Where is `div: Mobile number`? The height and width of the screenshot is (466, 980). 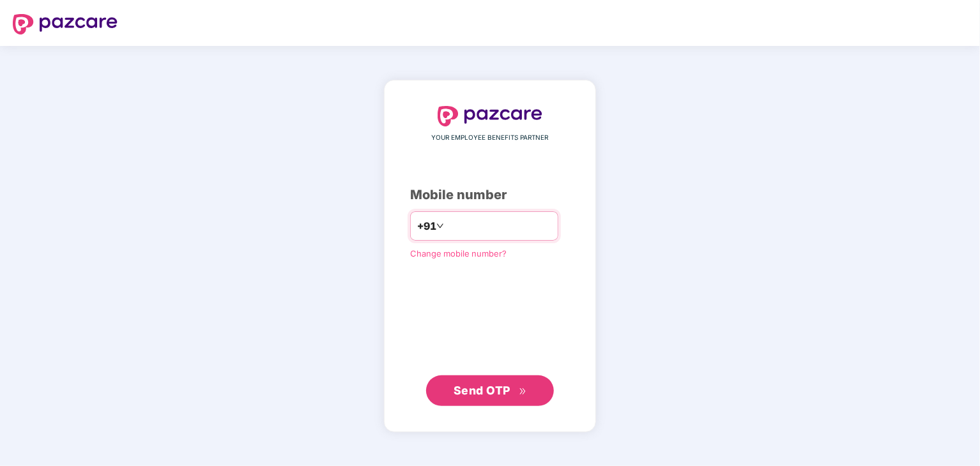
div: Mobile number is located at coordinates (490, 195).